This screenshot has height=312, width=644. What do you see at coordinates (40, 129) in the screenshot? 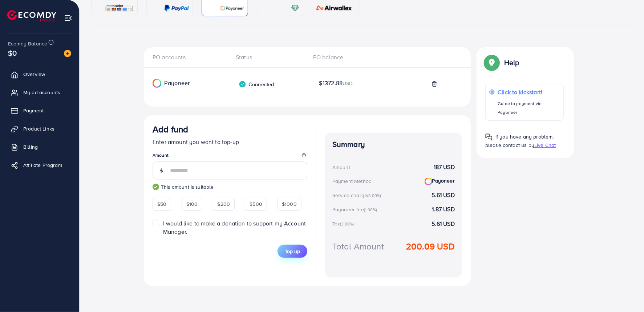
I see `a: Product Links` at bounding box center [40, 129].